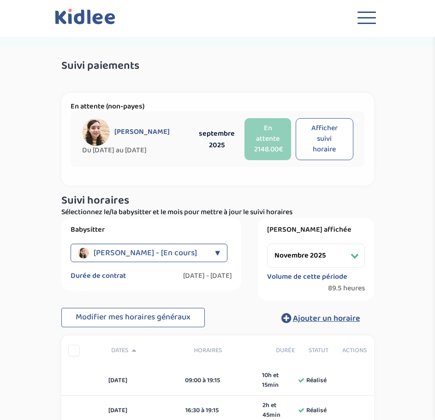 The width and height of the screenshot is (435, 420). What do you see at coordinates (324, 139) in the screenshot?
I see `button: Afficher suivi horaire` at bounding box center [324, 139].